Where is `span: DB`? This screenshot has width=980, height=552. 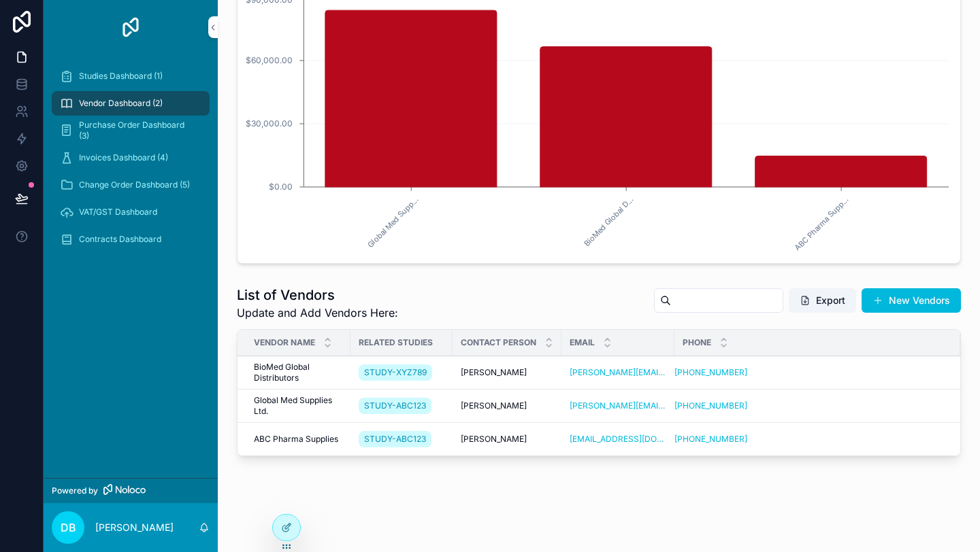
span: DB is located at coordinates (68, 528).